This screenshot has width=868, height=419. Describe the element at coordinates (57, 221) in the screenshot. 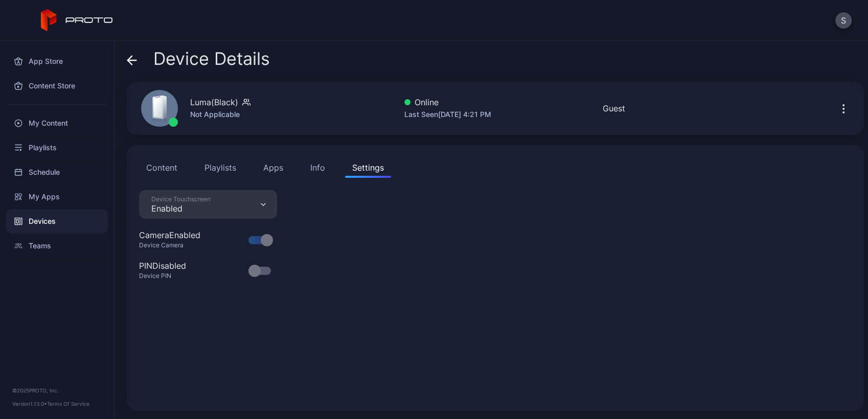

I see `a: Devices` at that location.